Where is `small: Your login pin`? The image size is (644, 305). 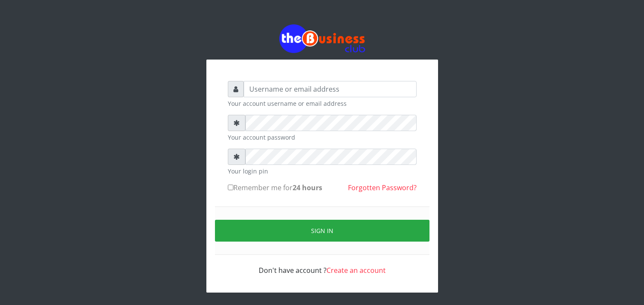
small: Your login pin is located at coordinates (322, 171).